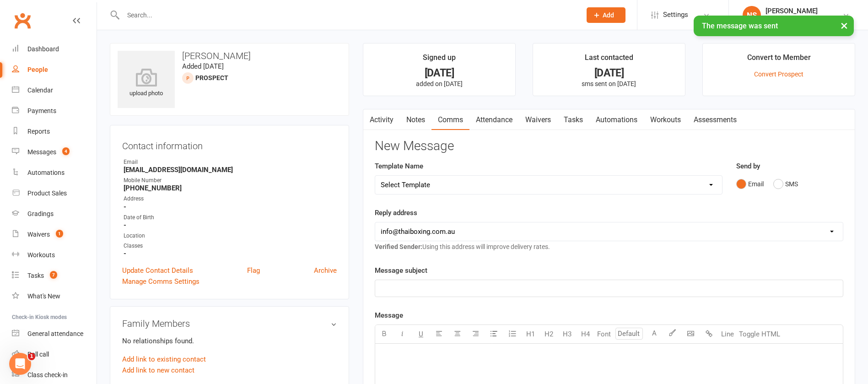 This screenshot has height=384, width=868. Describe the element at coordinates (676, 15) in the screenshot. I see `span: Settings` at that location.